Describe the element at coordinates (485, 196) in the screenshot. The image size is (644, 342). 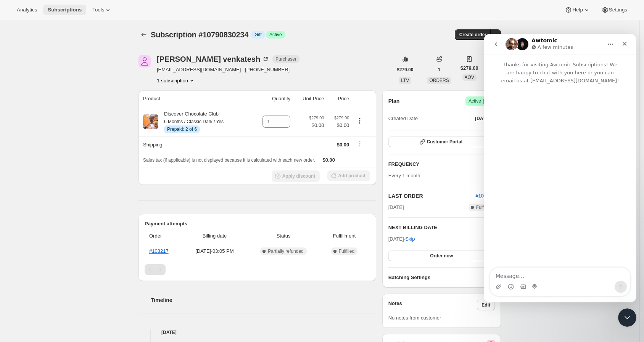
I see `span: #108217` at that location.